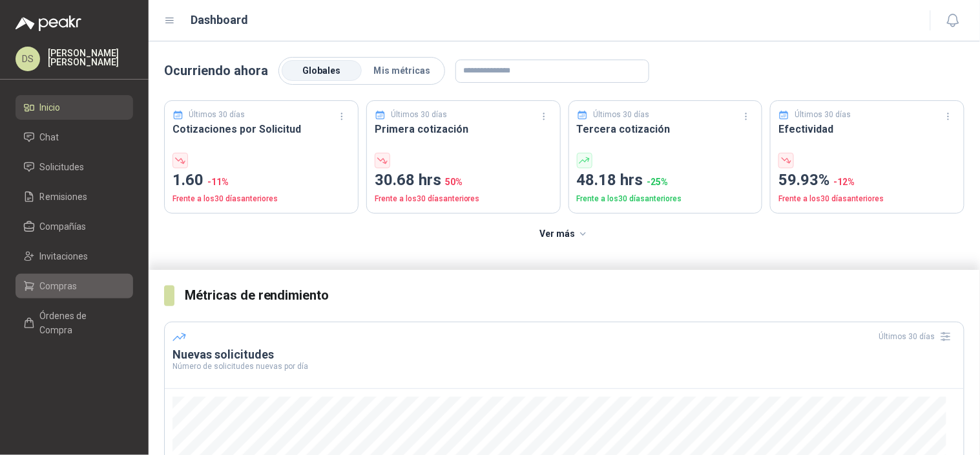  What do you see at coordinates (63, 226) in the screenshot?
I see `span: Compañías` at bounding box center [63, 226].